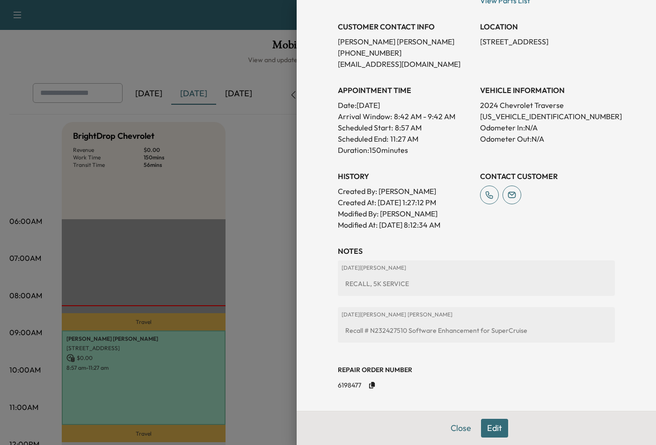 Image resolution: width=656 pixels, height=445 pixels. What do you see at coordinates (547, 139) in the screenshot?
I see `p: Odometer Out: N/A` at bounding box center [547, 139].